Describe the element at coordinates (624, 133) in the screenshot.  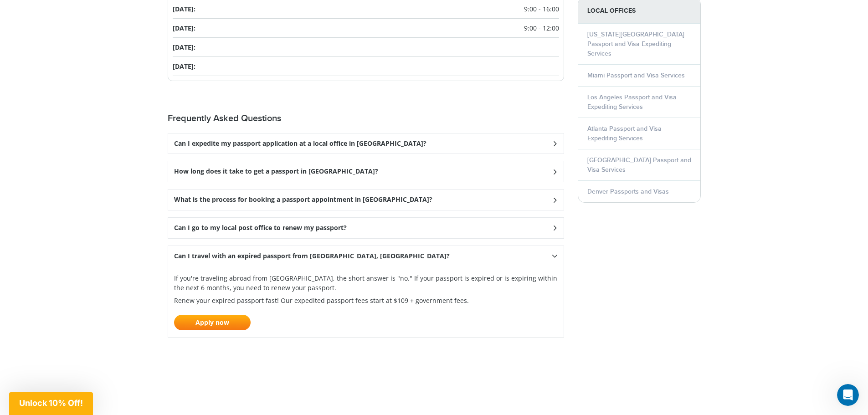
I see `a: Atlanta Passport and Visa Expediting Services` at that location.